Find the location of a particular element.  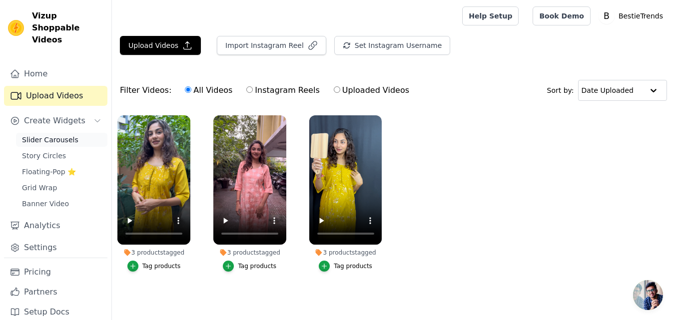

a: Settings is located at coordinates (55, 248).